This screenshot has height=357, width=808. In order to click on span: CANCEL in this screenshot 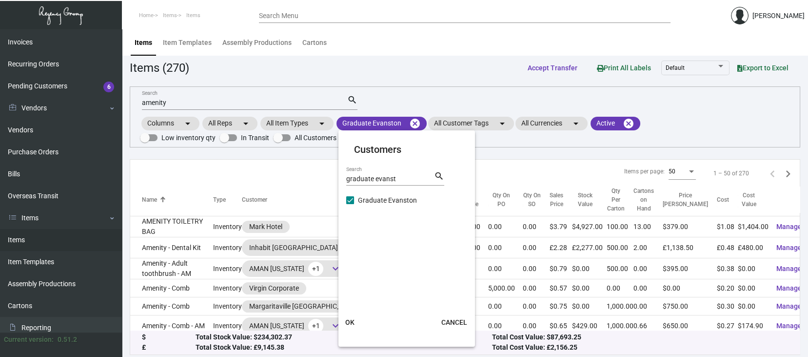, I will do `click(454, 322)`.